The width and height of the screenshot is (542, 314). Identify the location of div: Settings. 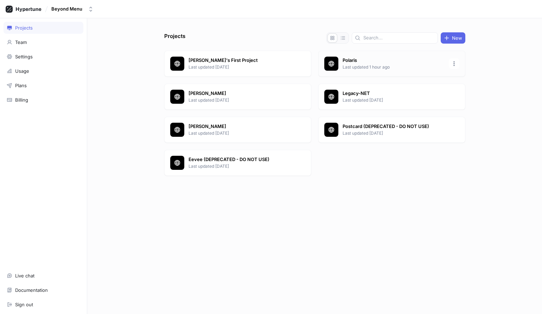
(24, 57).